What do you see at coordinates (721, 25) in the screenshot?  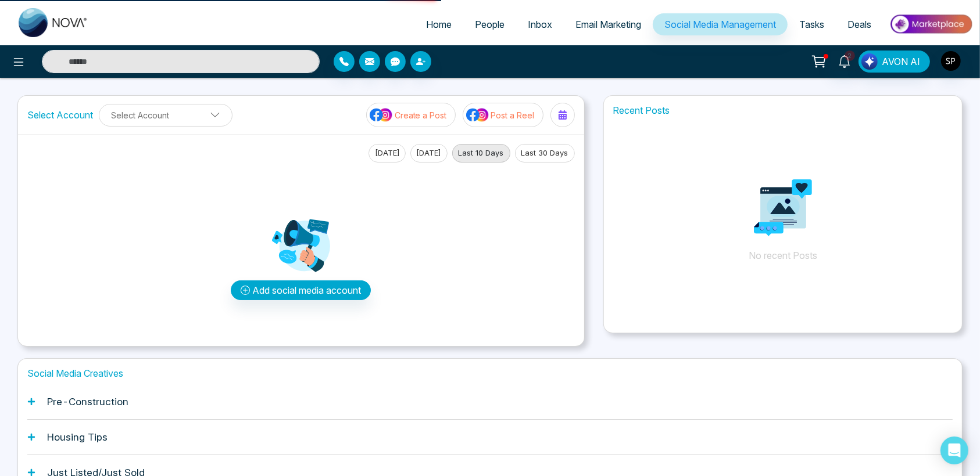 I see `span: Social Media Management` at bounding box center [721, 25].